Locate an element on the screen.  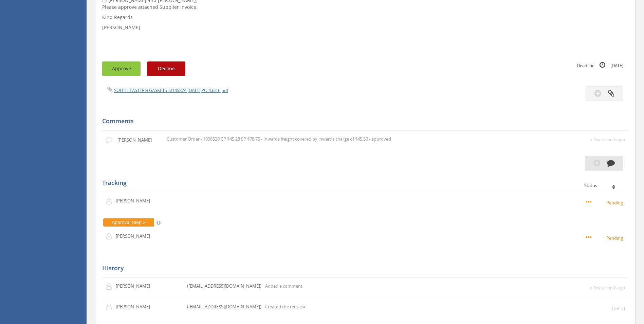
h5: Comments is located at coordinates (363, 121).